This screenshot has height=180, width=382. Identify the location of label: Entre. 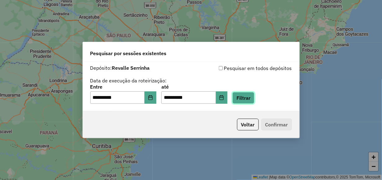
(123, 87).